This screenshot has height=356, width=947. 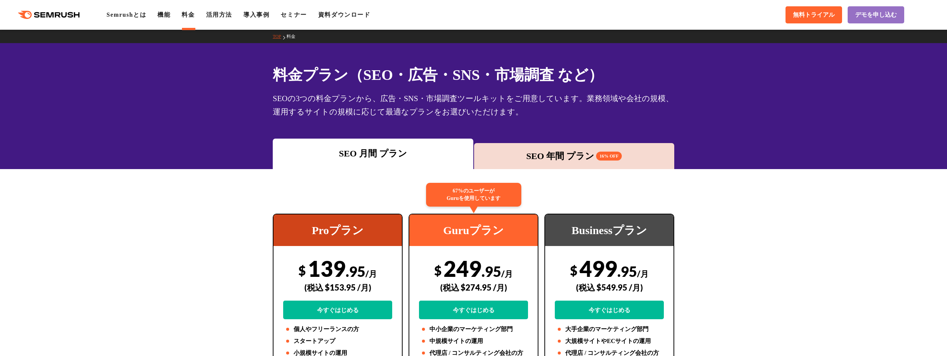 I want to click on li: 個人やフリーランスの方, so click(x=337, y=330).